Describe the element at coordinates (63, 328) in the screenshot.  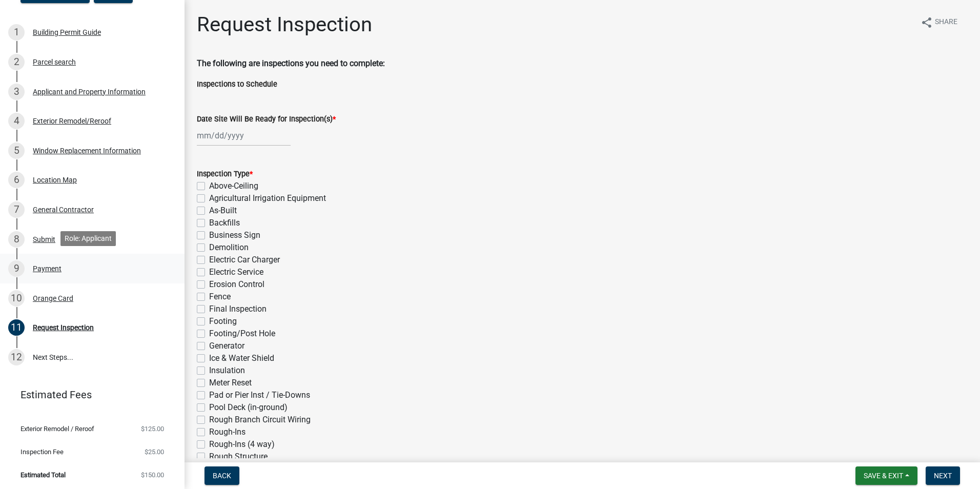
I see `div: Request Inspection` at that location.